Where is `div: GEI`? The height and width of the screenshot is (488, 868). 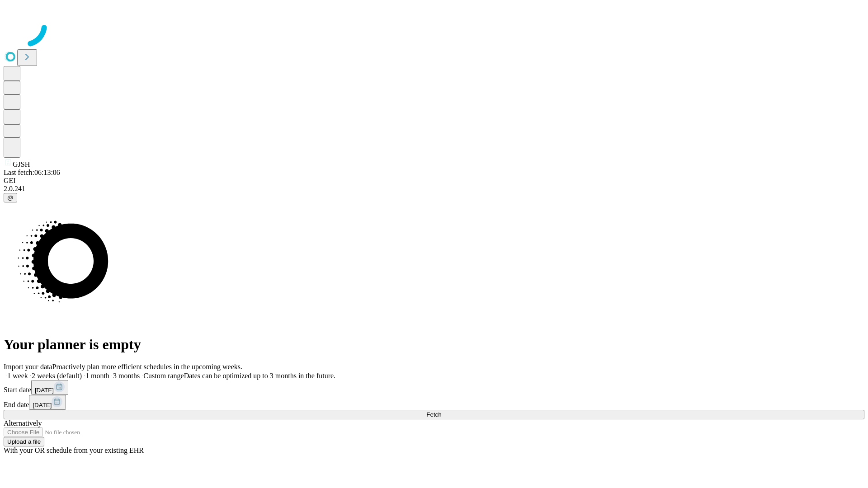
div: GEI is located at coordinates (434, 181).